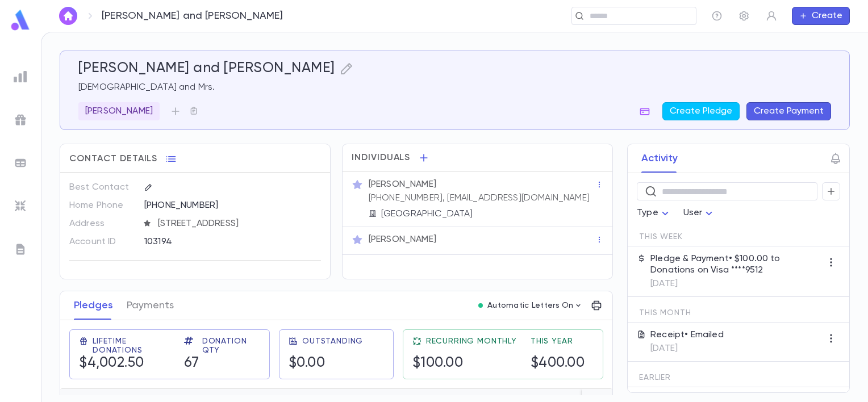 This screenshot has width=868, height=402. I want to click on span: Donation Qty, so click(231, 346).